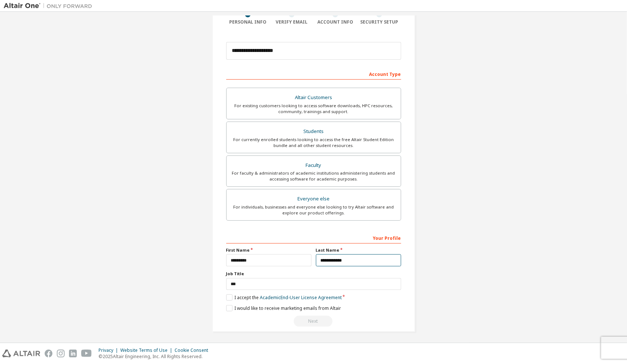 Image resolution: width=627 pixels, height=364 pixels. Describe the element at coordinates (155, 356) in the screenshot. I see `p: © 2025 Altair Engineering, Inc. All Rights Reserved.` at that location.